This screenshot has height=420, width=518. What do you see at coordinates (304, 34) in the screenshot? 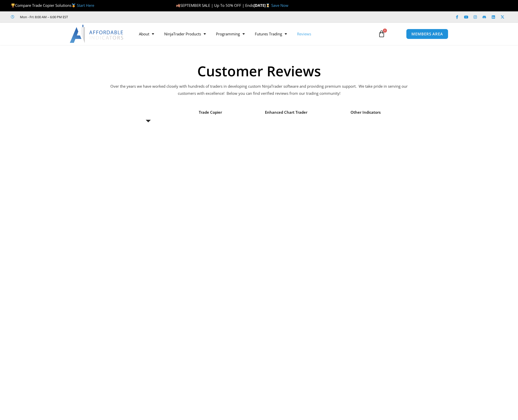
I see `a: Reviews` at bounding box center [304, 34].